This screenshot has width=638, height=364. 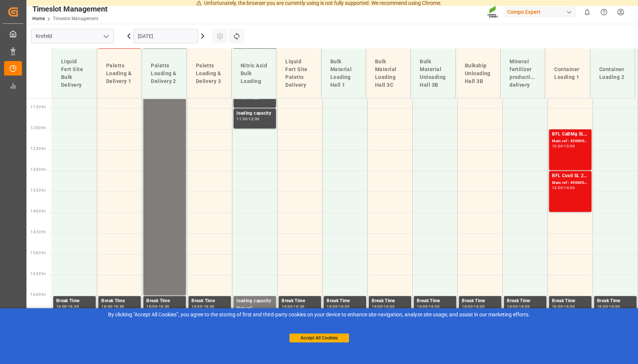 What do you see at coordinates (38, 107) in the screenshot?
I see `span: 11:30 Hr` at bounding box center [38, 107].